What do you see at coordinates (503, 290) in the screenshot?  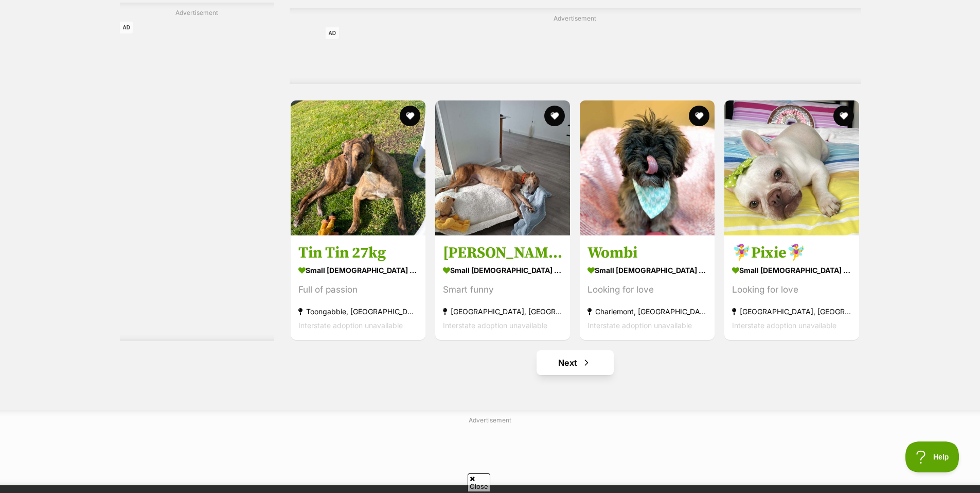 I see `div: Smart funny` at bounding box center [503, 290].